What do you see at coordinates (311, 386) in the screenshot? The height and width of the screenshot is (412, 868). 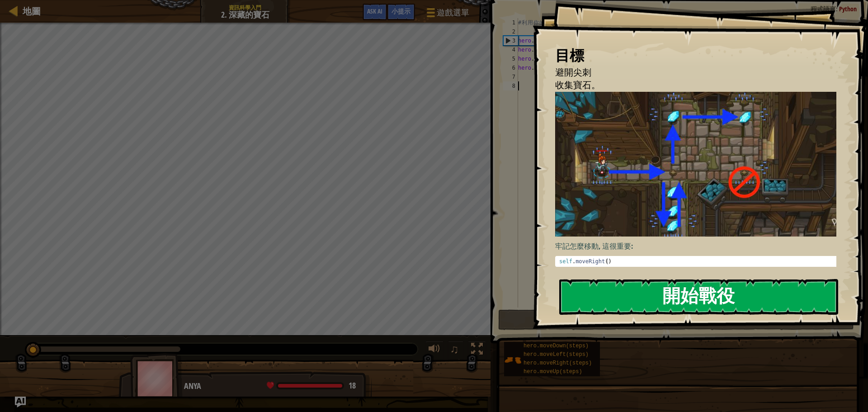 I see `div: health: 18 / 18` at bounding box center [311, 386].